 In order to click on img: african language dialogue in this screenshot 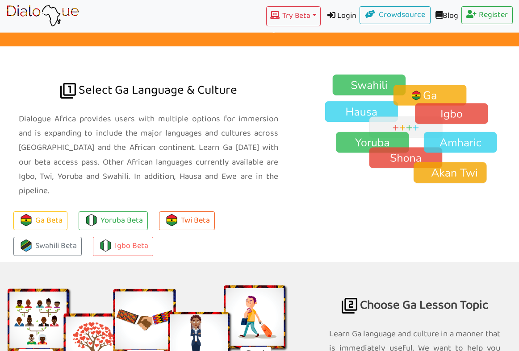, I will do `click(68, 91)`.